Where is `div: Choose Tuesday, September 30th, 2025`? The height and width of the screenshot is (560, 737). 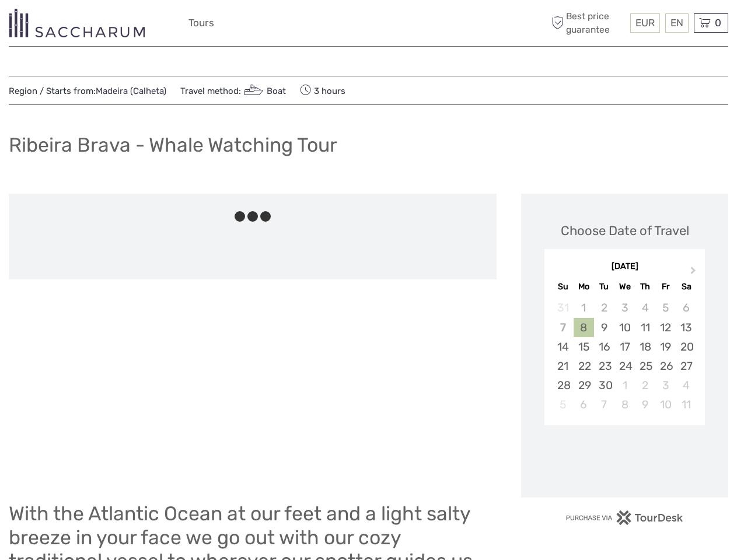 div: Choose Tuesday, September 30th, 2025 is located at coordinates (604, 385).